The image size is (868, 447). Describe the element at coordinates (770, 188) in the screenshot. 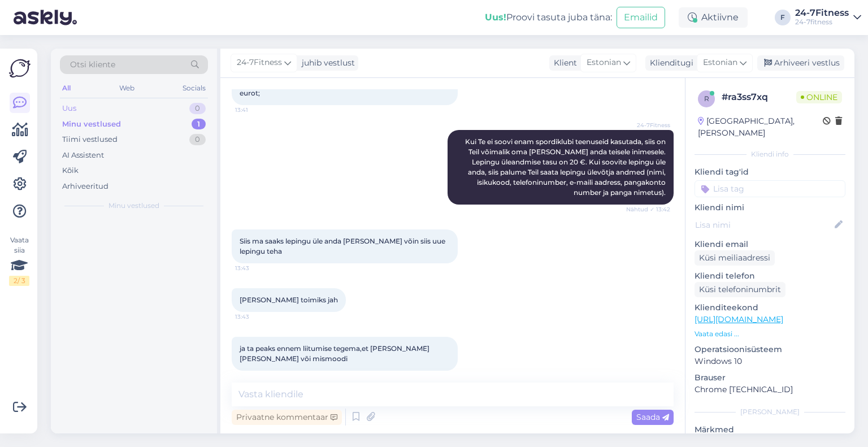

I see `input: Lisa tag` at that location.